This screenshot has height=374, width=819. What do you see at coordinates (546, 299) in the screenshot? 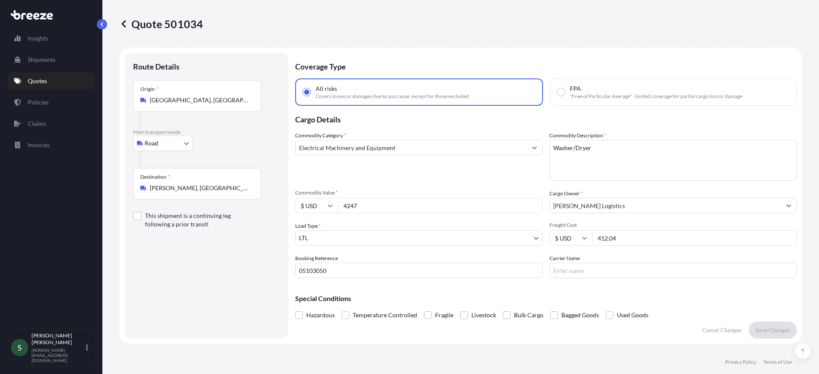
I see `p: Special Conditions` at bounding box center [546, 299].